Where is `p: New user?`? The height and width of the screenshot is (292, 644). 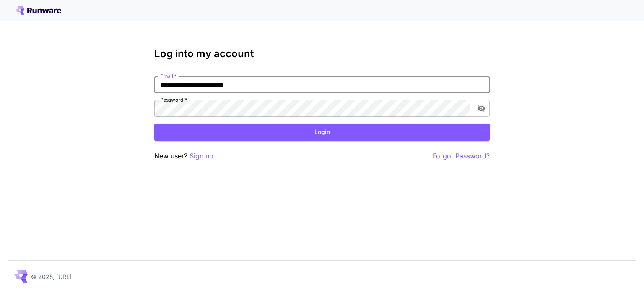
p: New user? is located at coordinates (183, 155).